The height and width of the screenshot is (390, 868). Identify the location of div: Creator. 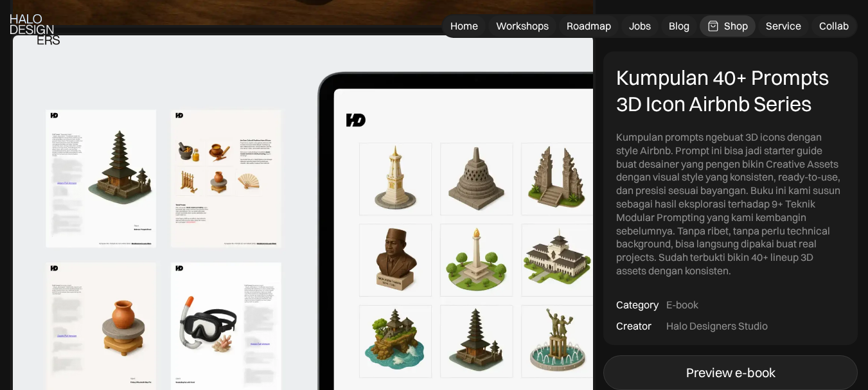
(633, 326).